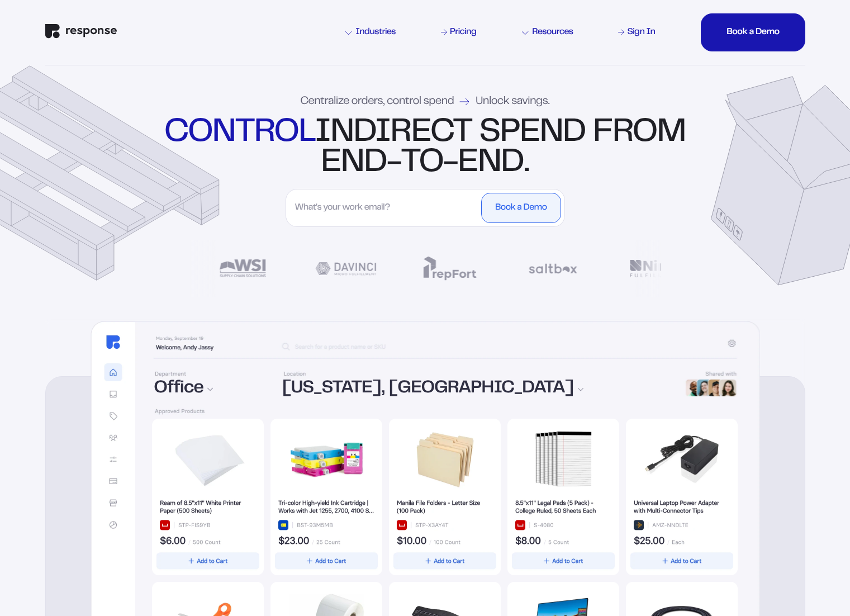  I want to click on a: Pricing, so click(459, 32).